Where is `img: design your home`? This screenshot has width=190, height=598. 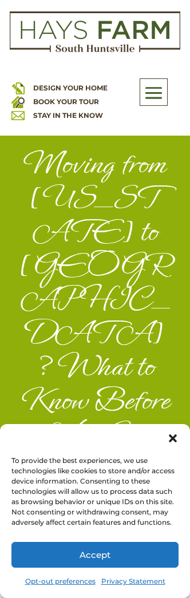 img: design your home is located at coordinates (18, 88).